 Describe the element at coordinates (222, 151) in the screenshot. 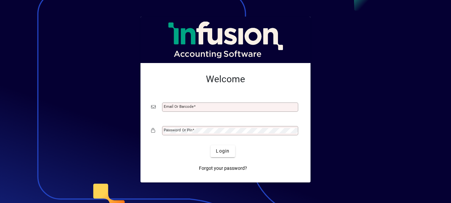

I see `span: Login` at that location.